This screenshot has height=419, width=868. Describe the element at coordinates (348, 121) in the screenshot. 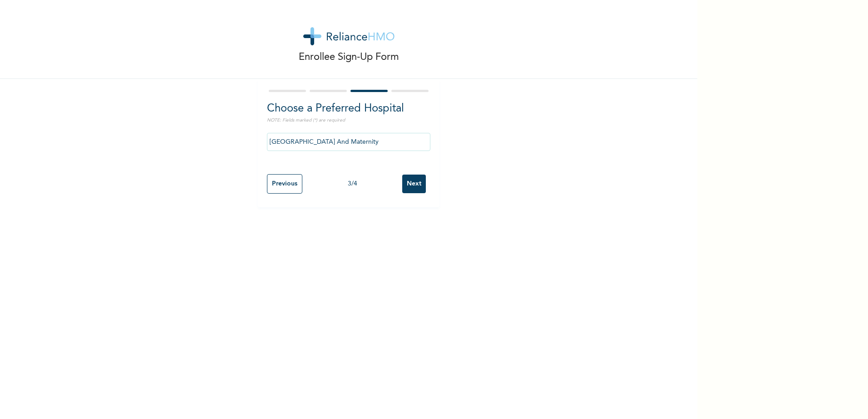

I see `p: NOTE: Fields marked (*) are required` at that location.